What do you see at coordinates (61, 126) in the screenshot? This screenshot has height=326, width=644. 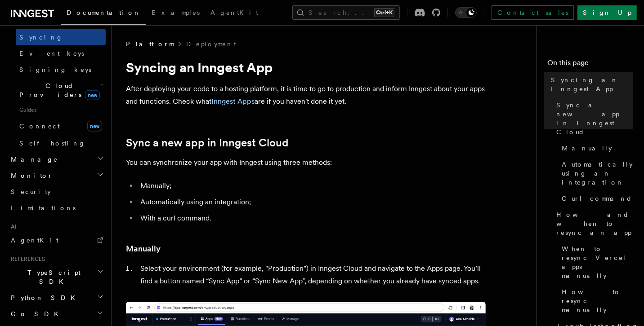 I see `a: Connectnew` at bounding box center [61, 126].